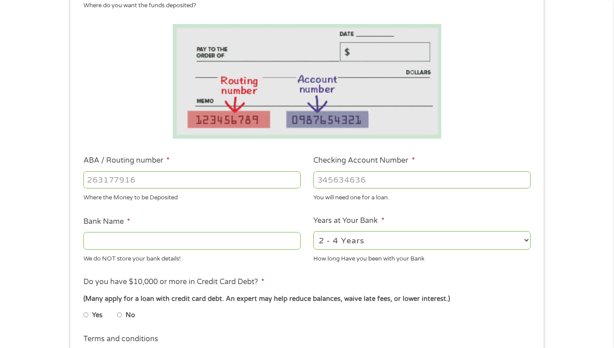  I want to click on div: Where do you want the funds deposited?, so click(304, 6).